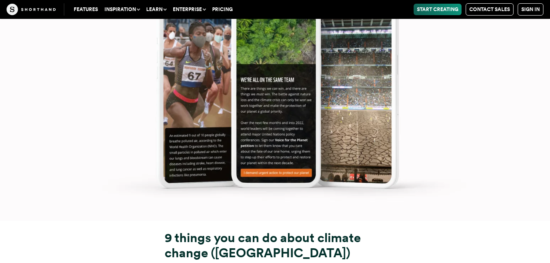  What do you see at coordinates (122, 9) in the screenshot?
I see `button: Inspiration` at bounding box center [122, 9].